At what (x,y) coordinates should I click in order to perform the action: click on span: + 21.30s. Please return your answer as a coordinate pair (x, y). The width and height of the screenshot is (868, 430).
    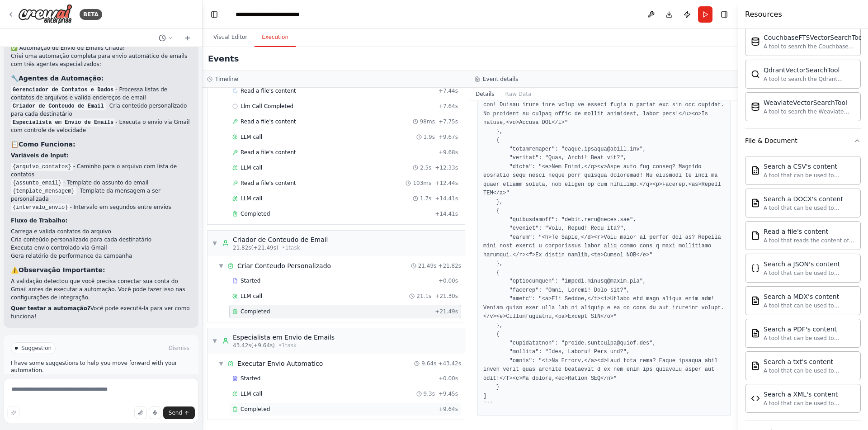
    Looking at the image, I should click on (446, 296).